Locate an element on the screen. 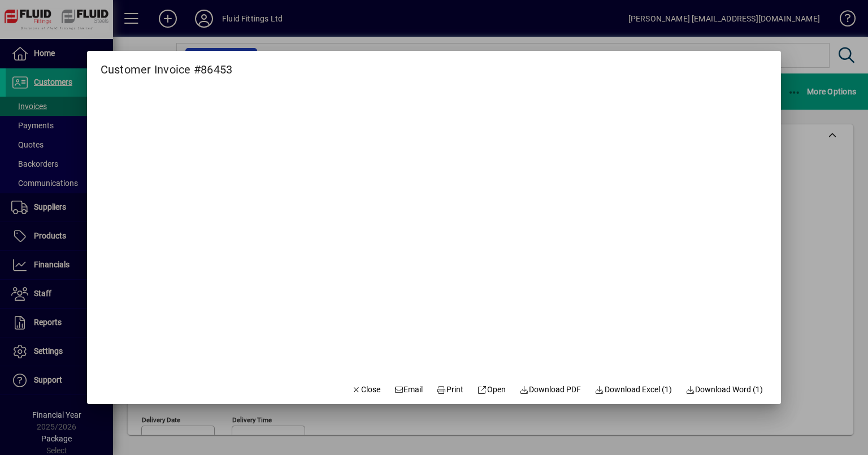 This screenshot has height=455, width=868. a: Open is located at coordinates (491, 389).